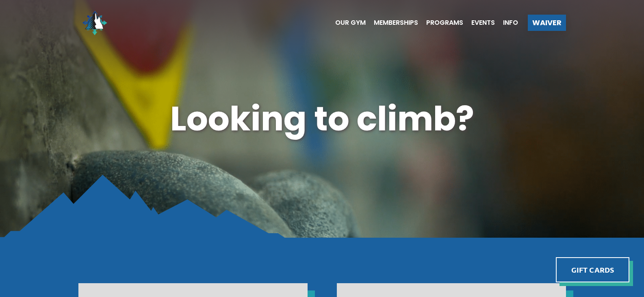 Image resolution: width=644 pixels, height=297 pixels. What do you see at coordinates (392, 23) in the screenshot?
I see `a: Memberships` at bounding box center [392, 23].